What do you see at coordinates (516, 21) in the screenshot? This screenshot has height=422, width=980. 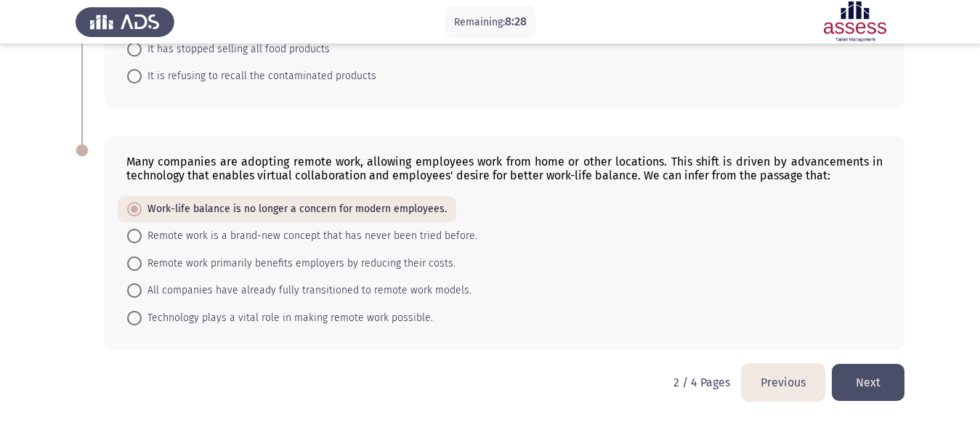 I see `span: 8:28` at bounding box center [516, 21].